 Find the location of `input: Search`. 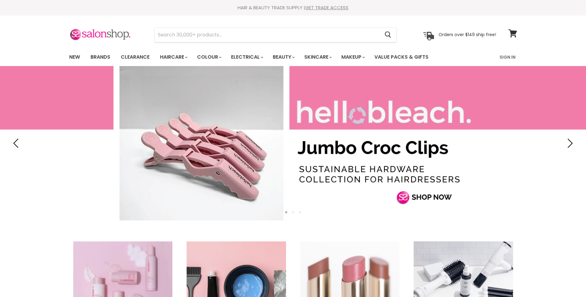

input: Search is located at coordinates (267, 35).